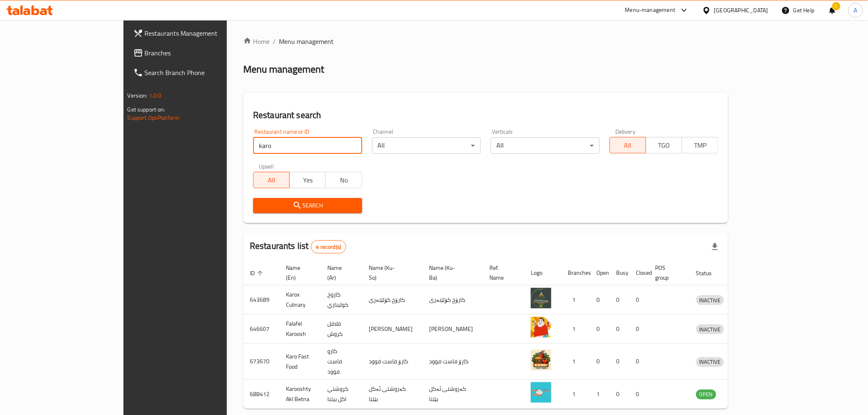 This screenshot has width=868, height=415. I want to click on button: Search, so click(308, 205).